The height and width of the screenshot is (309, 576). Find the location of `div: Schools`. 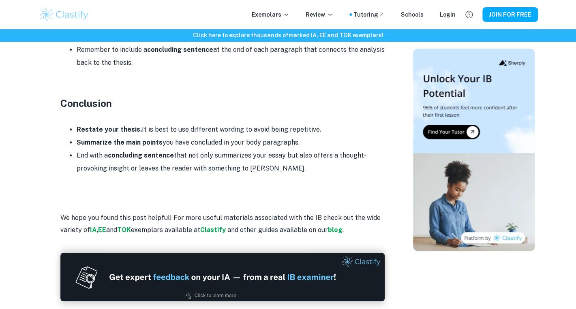

div: Schools is located at coordinates (412, 15).